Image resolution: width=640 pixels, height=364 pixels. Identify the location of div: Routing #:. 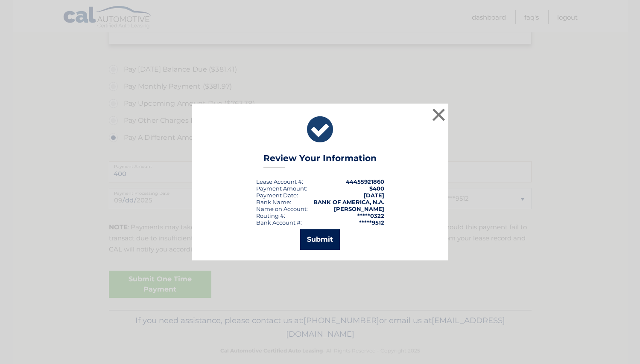
(271, 216).